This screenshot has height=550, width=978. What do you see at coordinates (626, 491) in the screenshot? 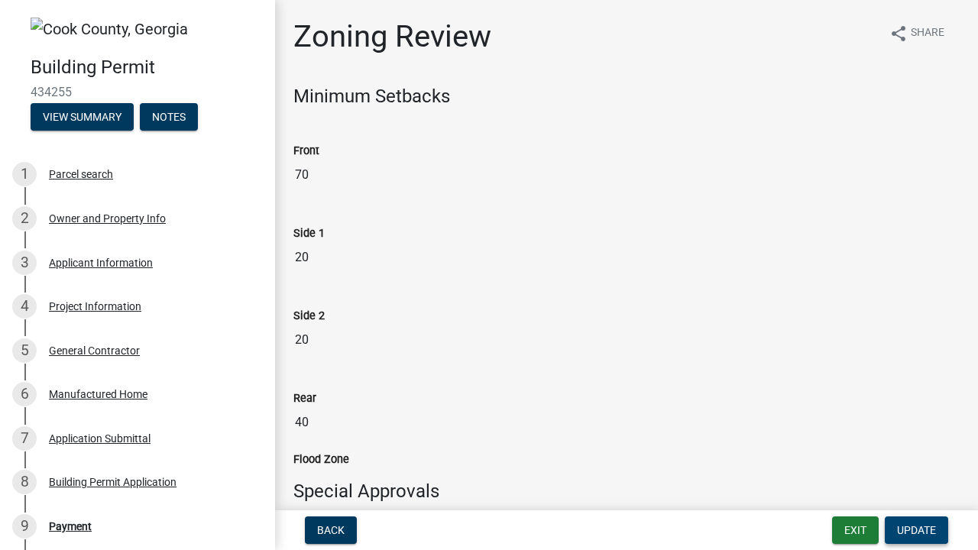
I see `h4: Special Approvals` at bounding box center [626, 491].